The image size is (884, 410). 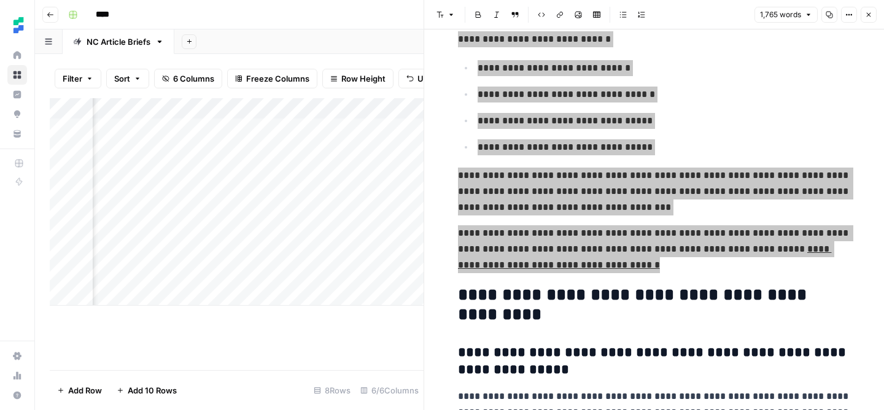 I want to click on button: Sort, so click(x=128, y=79).